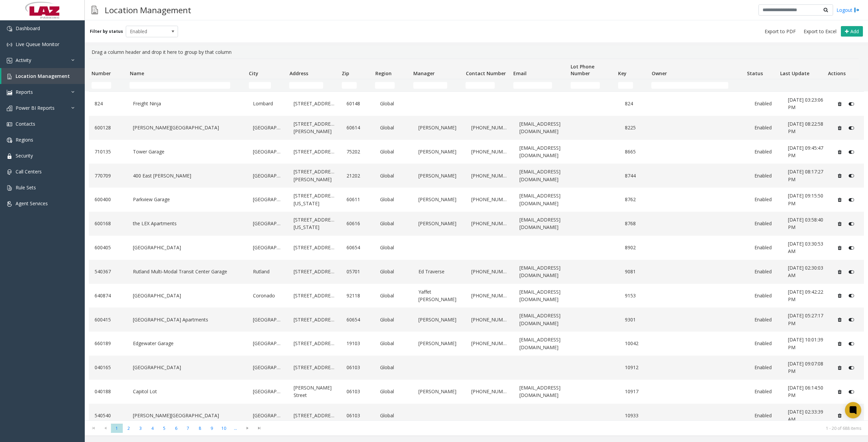 The height and width of the screenshot is (442, 868). I want to click on span: Region, so click(383, 73).